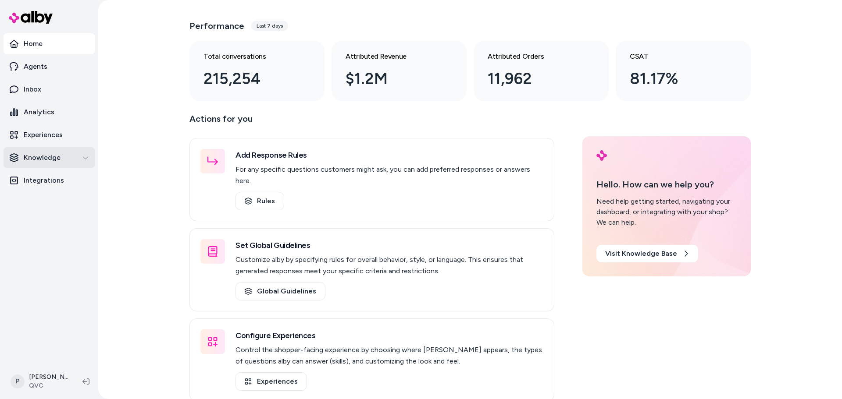 The image size is (842, 399). What do you see at coordinates (389, 246) in the screenshot?
I see `h3: Set Global Guidelines` at bounding box center [389, 246].